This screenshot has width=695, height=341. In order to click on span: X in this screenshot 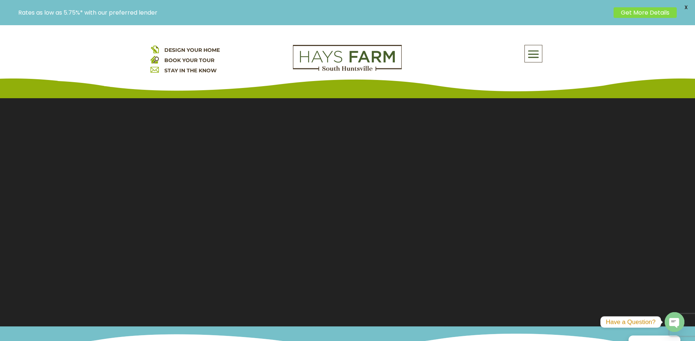, I will do `click(686, 7)`.